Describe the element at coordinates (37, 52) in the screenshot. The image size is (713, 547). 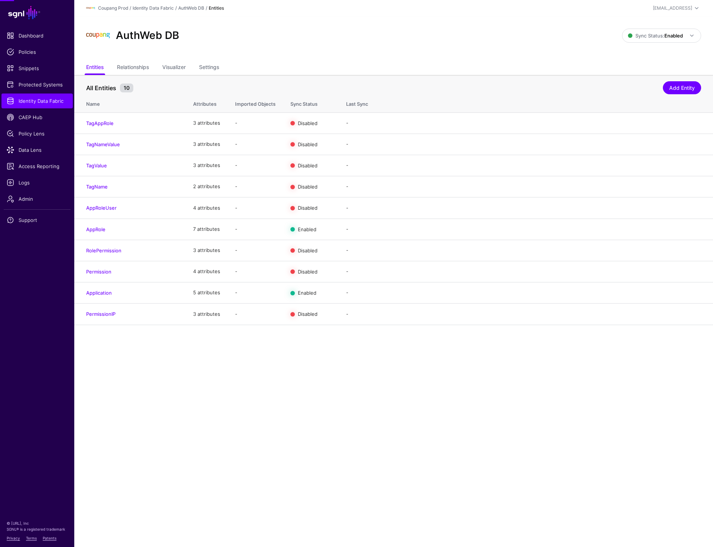
I see `span: Policies` at that location.